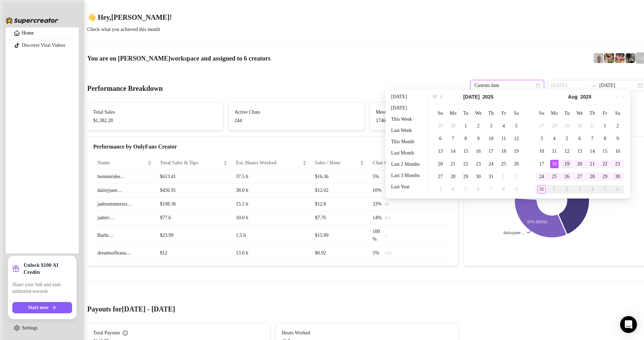 This screenshot has width=644, height=340. I want to click on span: Start now, so click(38, 308).